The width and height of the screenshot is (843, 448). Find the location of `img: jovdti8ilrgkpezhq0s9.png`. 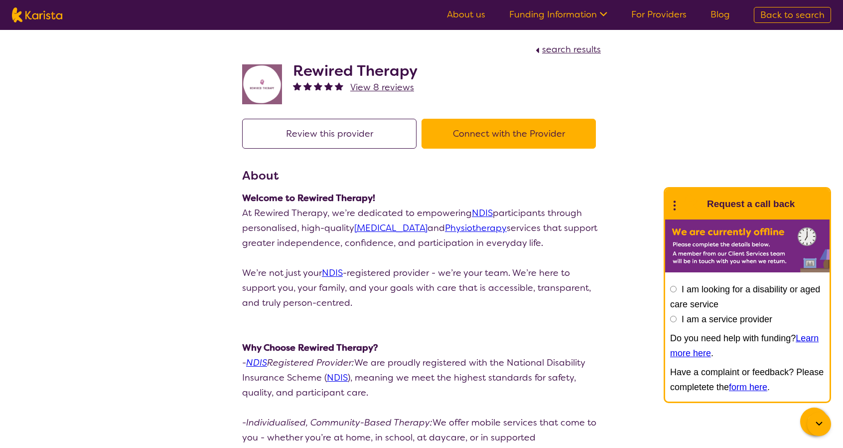

img: jovdti8ilrgkpezhq0s9.png is located at coordinates (262, 84).